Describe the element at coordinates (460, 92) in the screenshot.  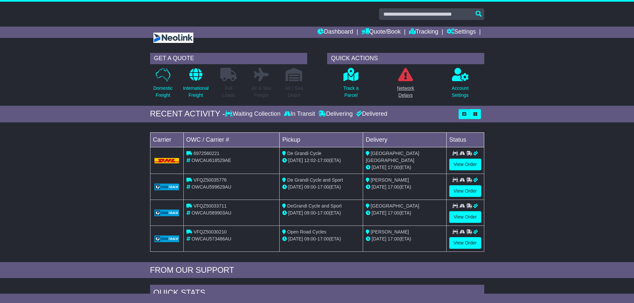
I see `p: Account Settings` at that location.